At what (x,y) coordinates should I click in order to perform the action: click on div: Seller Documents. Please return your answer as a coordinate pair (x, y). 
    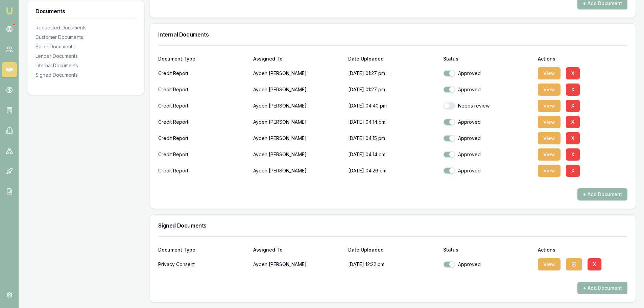
    Looking at the image, I should click on (85, 46).